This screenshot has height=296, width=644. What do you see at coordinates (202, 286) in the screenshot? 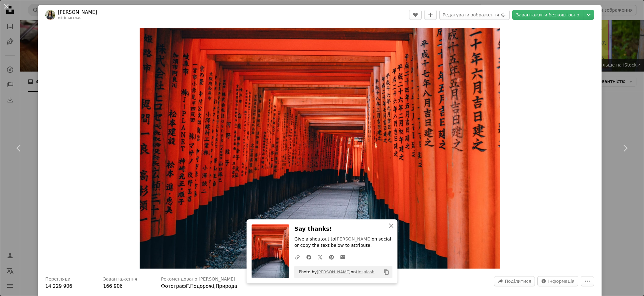
I see `a: Подорожі` at bounding box center [202, 286].